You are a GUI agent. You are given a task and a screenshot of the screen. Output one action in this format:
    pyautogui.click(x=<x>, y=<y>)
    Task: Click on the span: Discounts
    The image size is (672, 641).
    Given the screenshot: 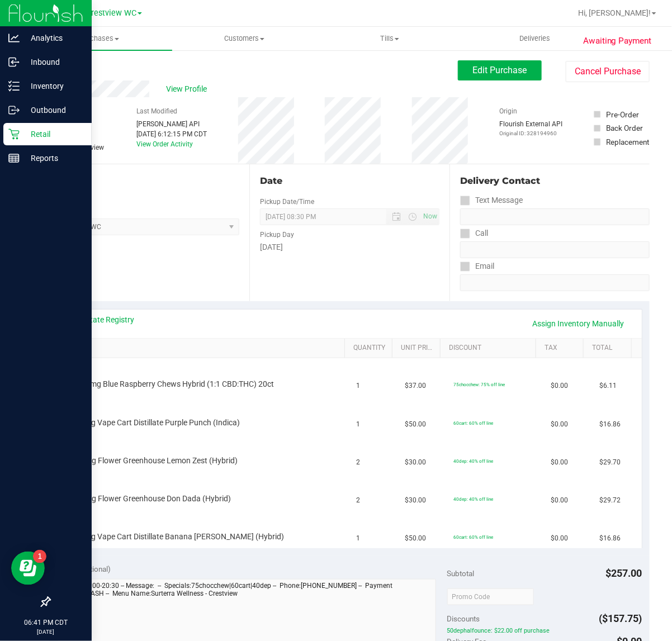 What is the action you would take?
    pyautogui.click(x=464, y=619)
    